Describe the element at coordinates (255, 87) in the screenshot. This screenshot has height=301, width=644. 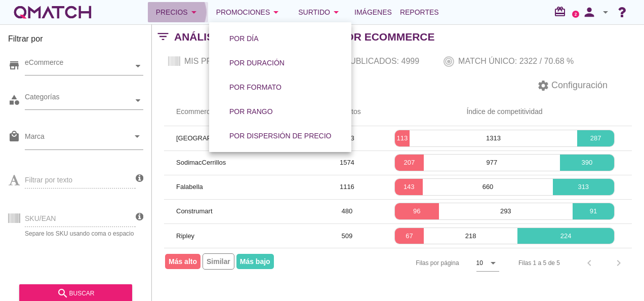
I see `a: Por formato` at that location.